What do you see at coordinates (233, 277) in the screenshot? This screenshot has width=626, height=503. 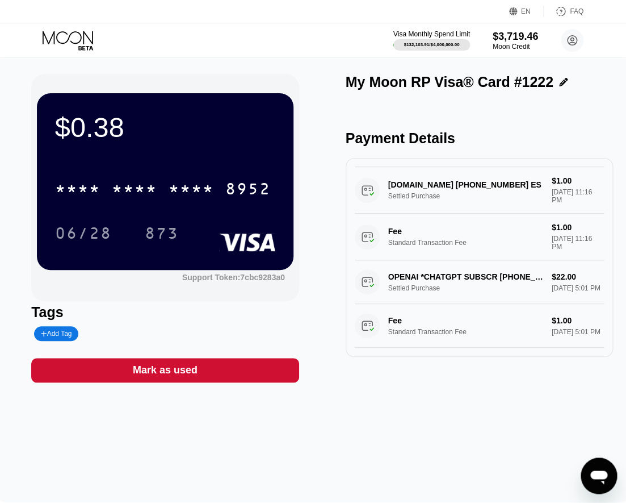 I see `div: Support Token: 7cbc9283a0` at bounding box center [233, 277].